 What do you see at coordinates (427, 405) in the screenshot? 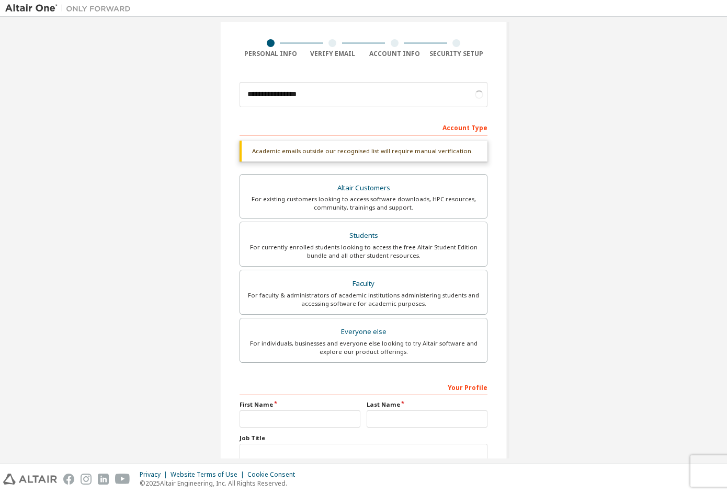
I see `label: Last Name` at bounding box center [427, 405].